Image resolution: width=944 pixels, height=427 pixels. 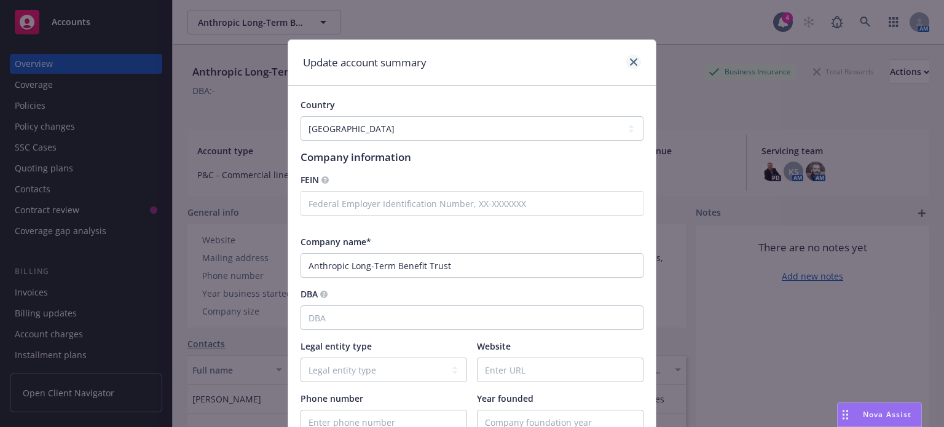 What do you see at coordinates (472, 266) in the screenshot?
I see `input: Company name` at bounding box center [472, 266].